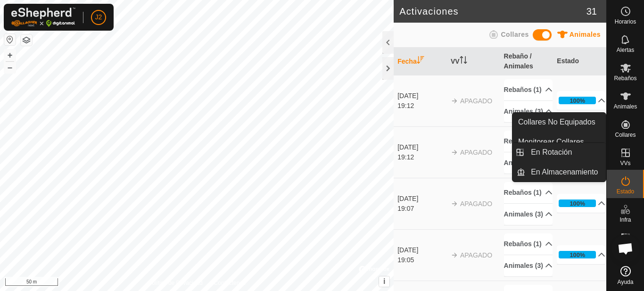 This screenshot has width=644, height=291. Describe the element at coordinates (26, 40) in the screenshot. I see `button: Capas del Mapa` at that location.